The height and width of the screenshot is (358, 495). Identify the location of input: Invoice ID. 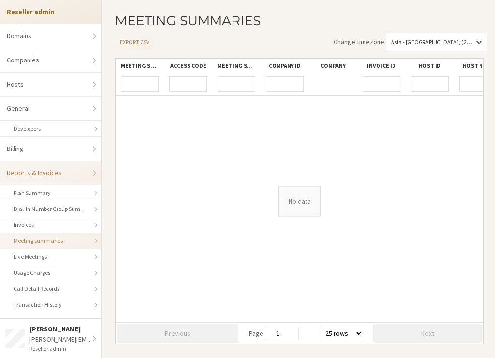
(382, 84).